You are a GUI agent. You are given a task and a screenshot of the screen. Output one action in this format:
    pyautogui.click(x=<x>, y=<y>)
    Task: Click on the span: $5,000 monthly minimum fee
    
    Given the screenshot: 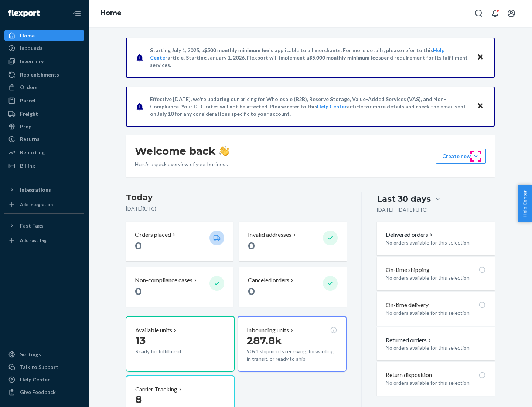 What is the action you would take?
    pyautogui.click(x=344, y=57)
    